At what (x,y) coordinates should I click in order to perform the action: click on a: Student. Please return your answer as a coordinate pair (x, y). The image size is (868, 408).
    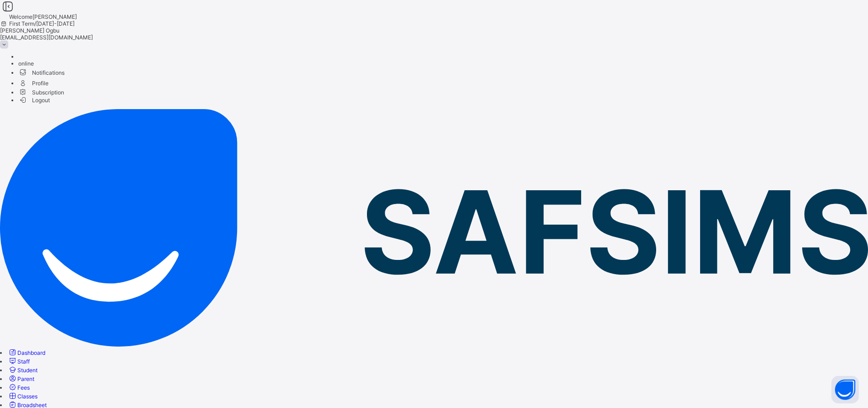
    Looking at the image, I should click on (23, 370).